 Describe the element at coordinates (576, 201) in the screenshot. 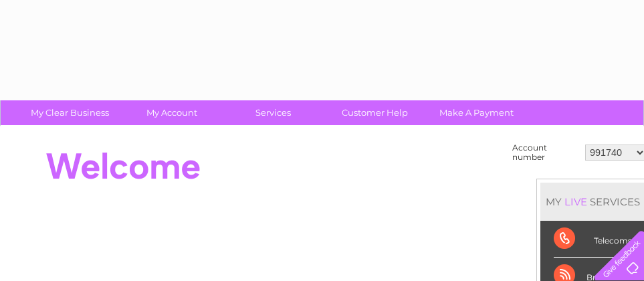

I see `div: LIVE` at that location.